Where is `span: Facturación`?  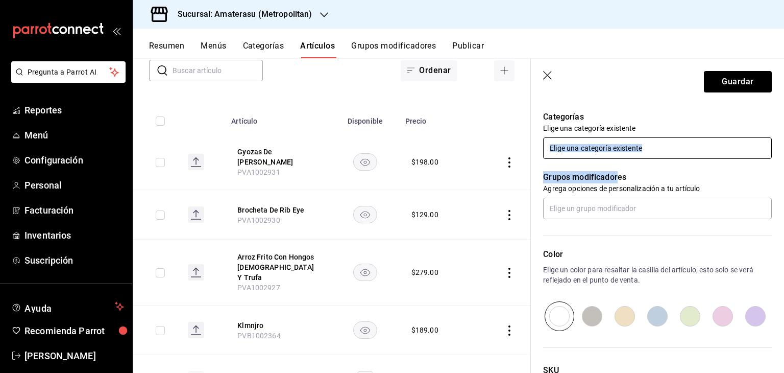 span: Facturación is located at coordinates (74, 210).